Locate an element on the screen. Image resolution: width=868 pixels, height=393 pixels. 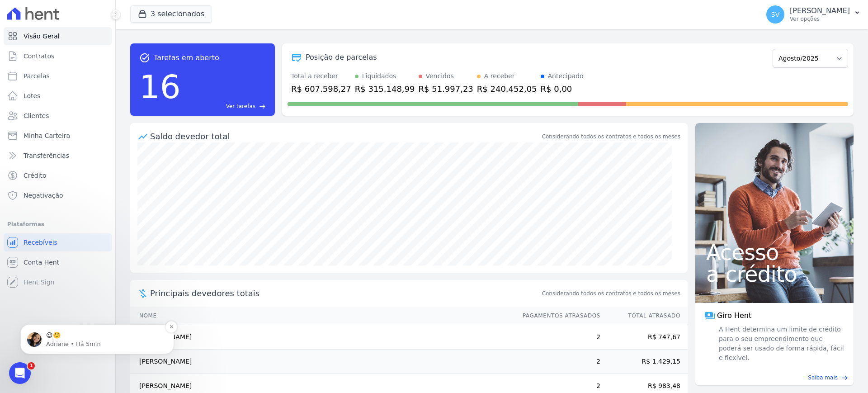
div: 16 is located at coordinates (160, 87).